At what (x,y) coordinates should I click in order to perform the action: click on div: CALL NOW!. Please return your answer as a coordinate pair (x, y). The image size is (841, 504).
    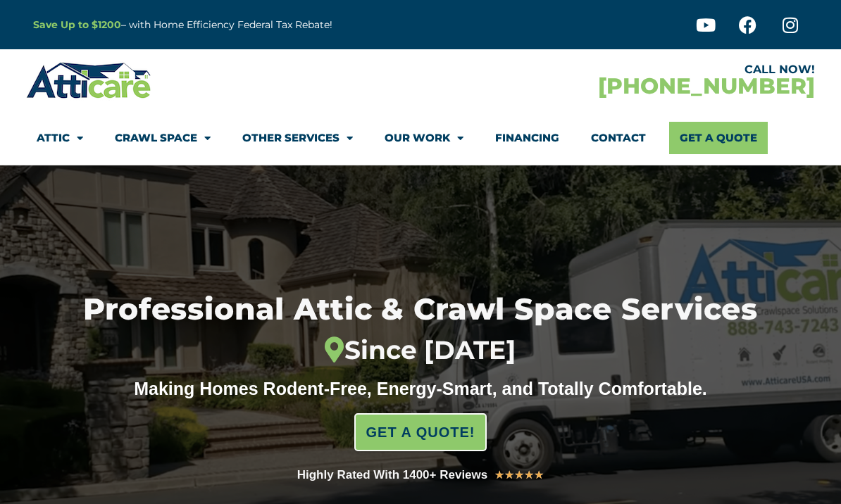
    Looking at the image, I should click on (618, 70).